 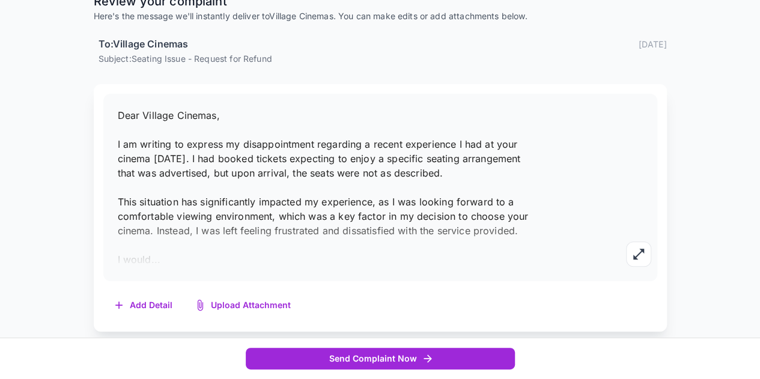 What do you see at coordinates (323, 187) in the screenshot?
I see `span: Dear Village Cinemas, I am writing to express my disappointment regarding a recent experience I h...` at bounding box center [323, 187].